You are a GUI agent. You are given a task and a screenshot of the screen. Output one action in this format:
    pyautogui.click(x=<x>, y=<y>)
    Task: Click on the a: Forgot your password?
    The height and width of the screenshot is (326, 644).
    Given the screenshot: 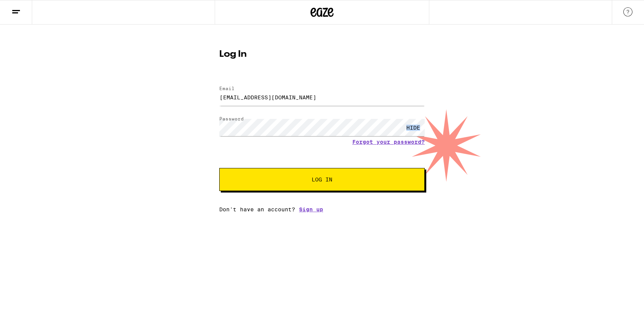 What is the action you would take?
    pyautogui.click(x=388, y=142)
    